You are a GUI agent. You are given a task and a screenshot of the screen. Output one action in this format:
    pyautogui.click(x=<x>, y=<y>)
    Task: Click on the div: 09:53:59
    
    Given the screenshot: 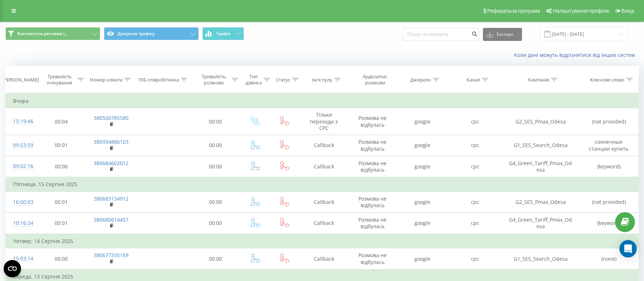 What is the action you would take?
    pyautogui.click(x=22, y=145)
    